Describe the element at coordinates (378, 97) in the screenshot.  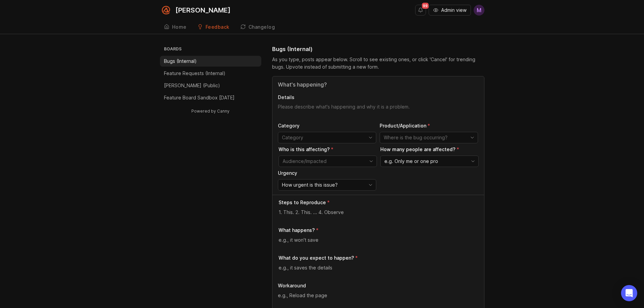
I see `p: Details` at that location.